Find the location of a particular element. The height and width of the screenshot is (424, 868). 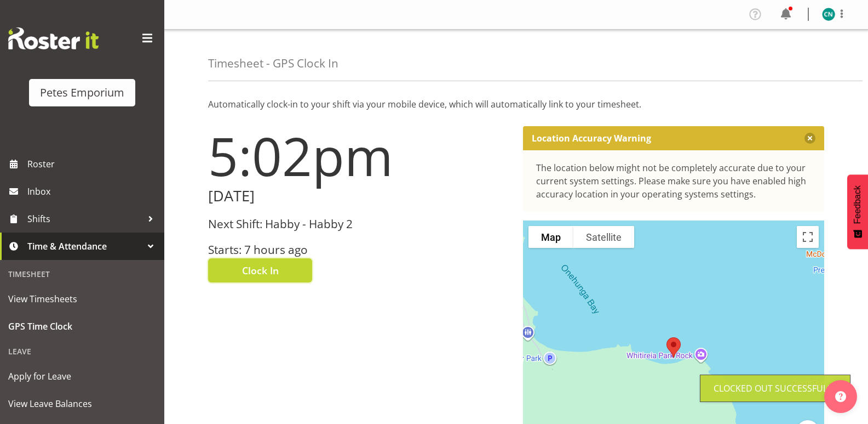

span: Time & Attendance is located at coordinates (85, 246).